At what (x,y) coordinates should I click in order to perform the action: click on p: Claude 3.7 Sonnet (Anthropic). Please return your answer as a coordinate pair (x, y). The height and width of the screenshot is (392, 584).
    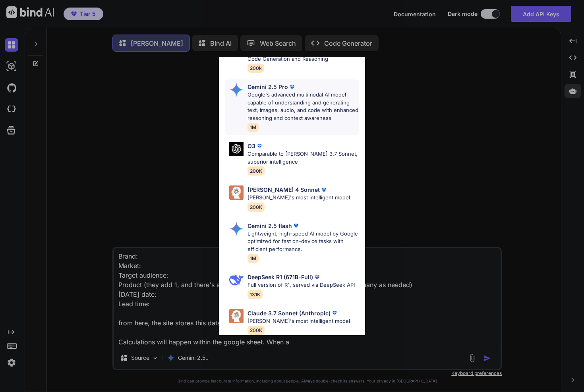
    Looking at the image, I should click on (289, 313).